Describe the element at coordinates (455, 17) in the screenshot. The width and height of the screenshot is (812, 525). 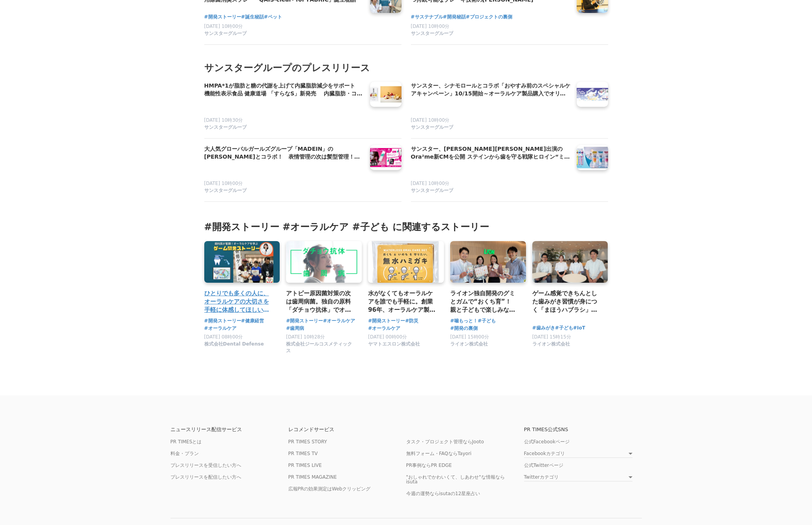
I see `a: #開発秘話` at that location.